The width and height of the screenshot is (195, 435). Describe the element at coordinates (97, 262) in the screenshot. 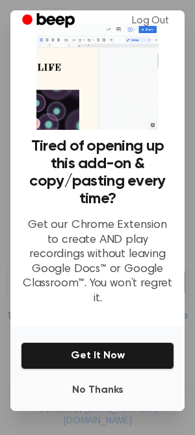

I see `p: Get our Chrome Extension to create AND play recordings without leaving Google Docs™ or Google Cla...` at that location.